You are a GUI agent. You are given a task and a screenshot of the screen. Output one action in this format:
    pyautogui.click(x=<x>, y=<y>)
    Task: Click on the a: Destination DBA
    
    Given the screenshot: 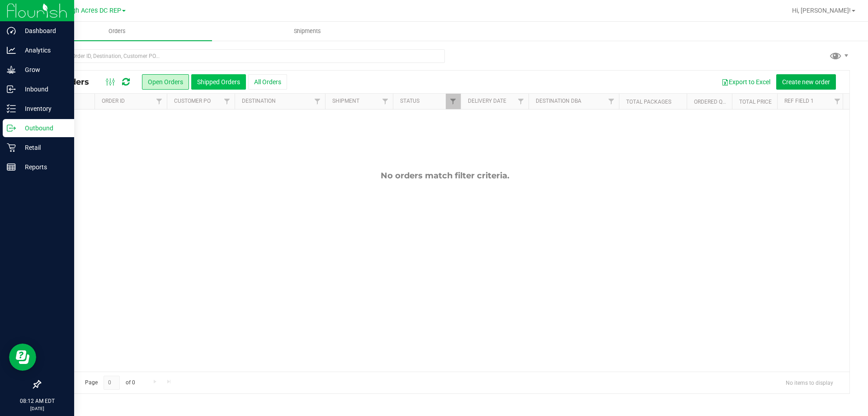 What is the action you would take?
    pyautogui.click(x=558, y=101)
    